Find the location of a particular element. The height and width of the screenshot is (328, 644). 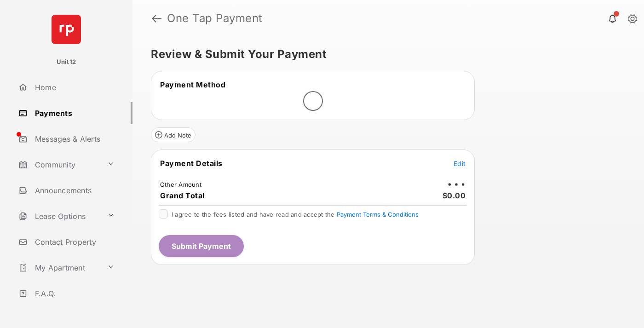

span: Payment Details is located at coordinates (191, 163).